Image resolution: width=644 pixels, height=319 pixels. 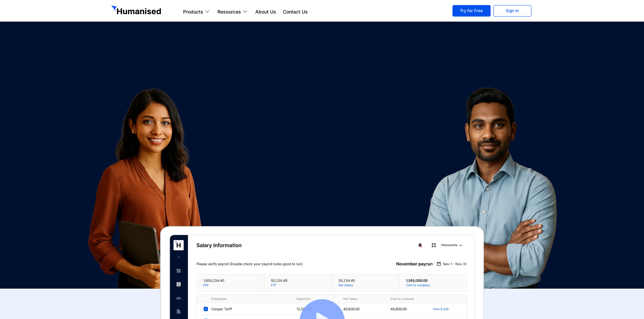 What do you see at coordinates (197, 12) in the screenshot?
I see `a: Products` at bounding box center [197, 12].